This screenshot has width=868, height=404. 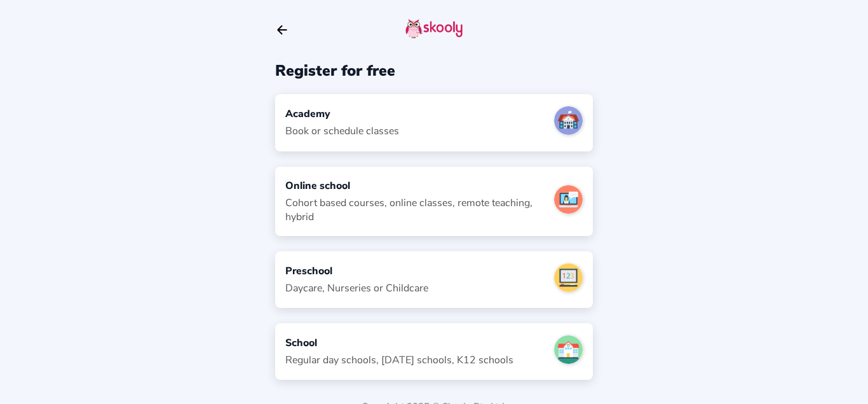 What do you see at coordinates (342, 131) in the screenshot?
I see `div: Book or schedule classes` at bounding box center [342, 131].